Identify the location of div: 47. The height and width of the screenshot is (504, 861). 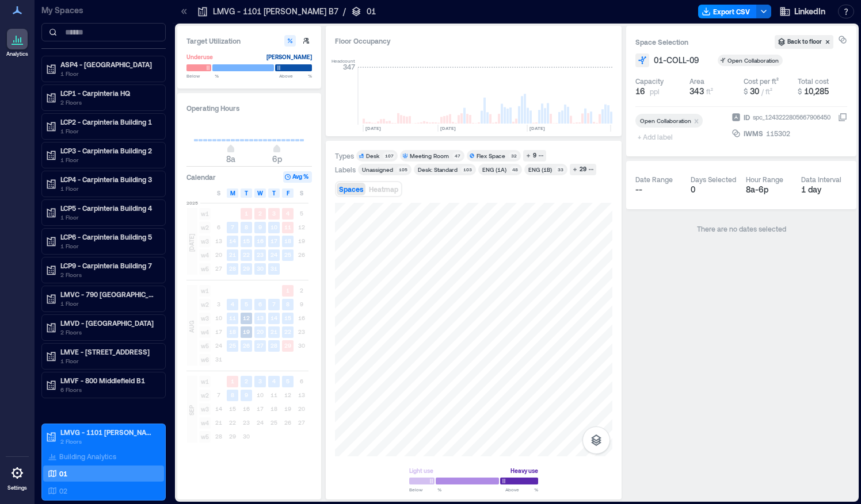
(457, 156).